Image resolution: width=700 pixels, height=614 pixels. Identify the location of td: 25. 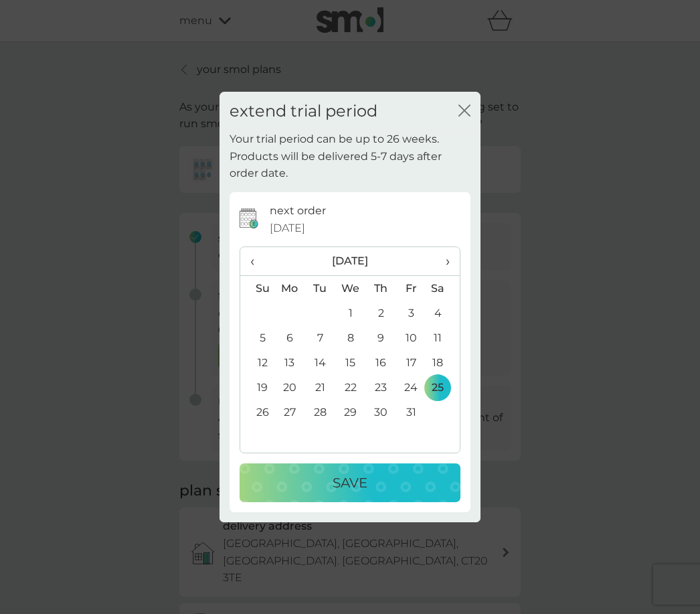
(444, 387).